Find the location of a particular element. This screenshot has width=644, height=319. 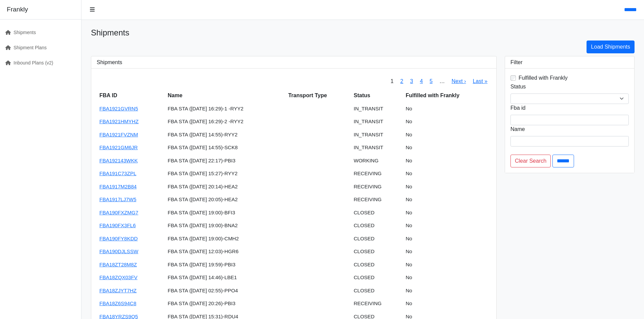

a: FBA190DJLSSW is located at coordinates (119, 251).